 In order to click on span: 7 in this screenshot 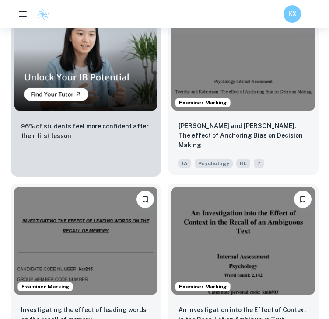, I will do `click(259, 163)`.